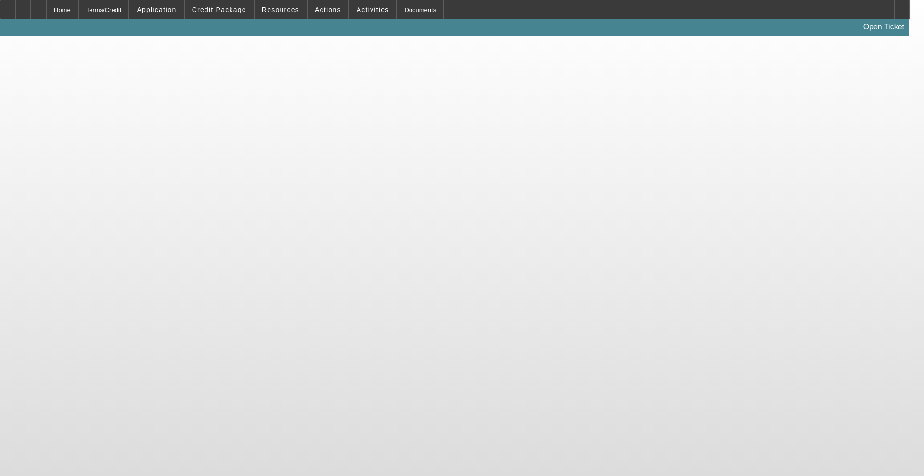 Image resolution: width=924 pixels, height=476 pixels. Describe the element at coordinates (373, 10) in the screenshot. I see `span: Activities` at that location.